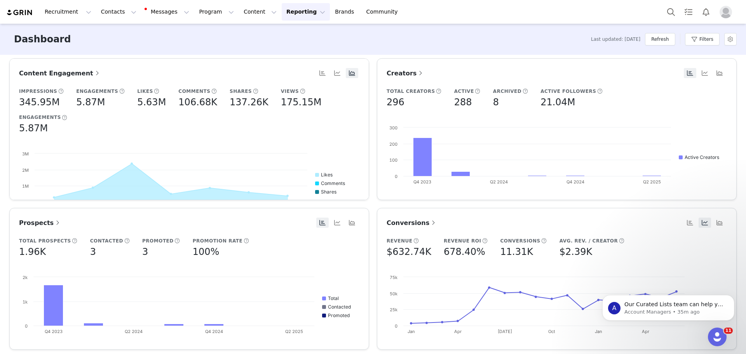 This screenshot has height=354, width=746. Describe the element at coordinates (145, 91) in the screenshot. I see `h5: Likes` at that location.